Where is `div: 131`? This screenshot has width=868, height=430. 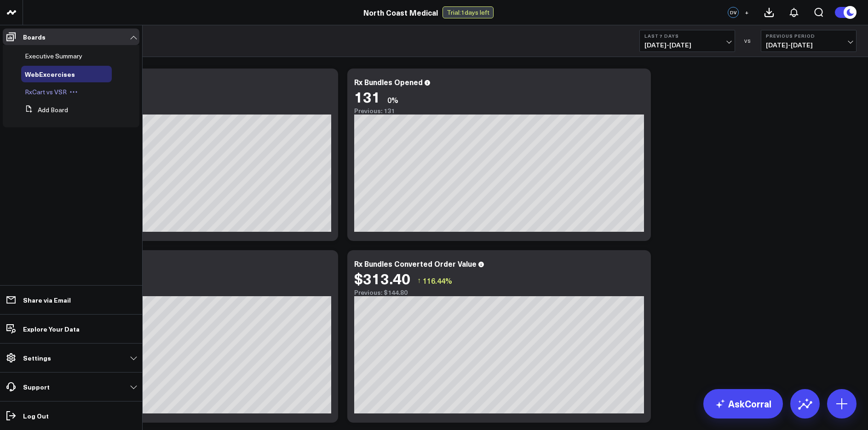
div: 131 is located at coordinates (367, 97).